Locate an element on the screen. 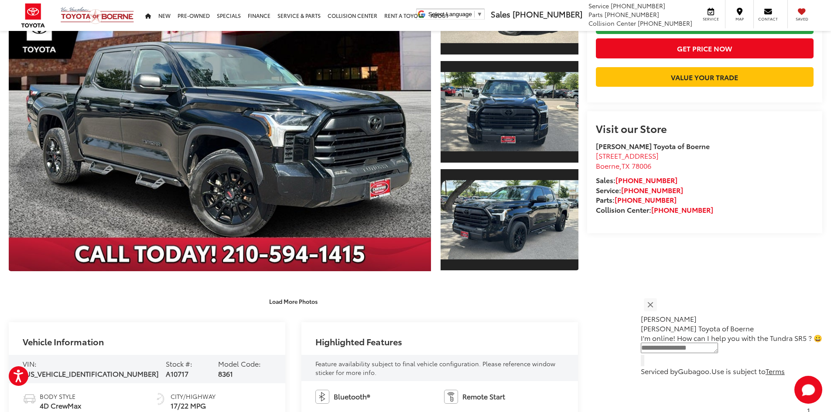  span: 8361 is located at coordinates (226, 373).